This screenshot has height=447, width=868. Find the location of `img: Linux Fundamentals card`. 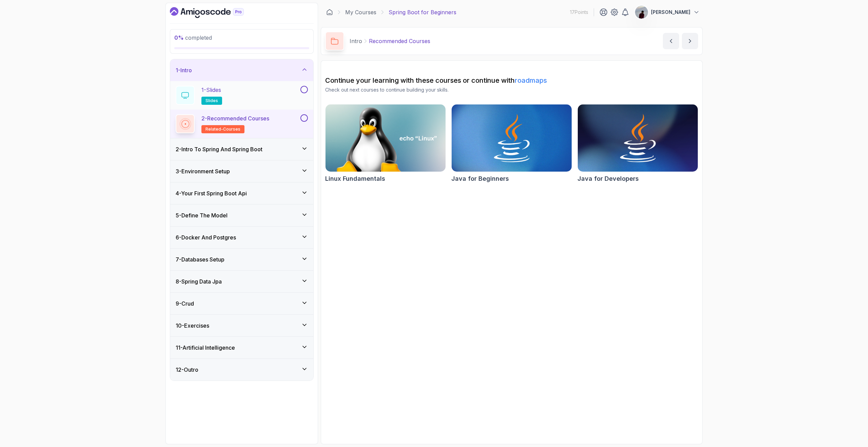

img: Linux Fundamentals card is located at coordinates (386, 138).